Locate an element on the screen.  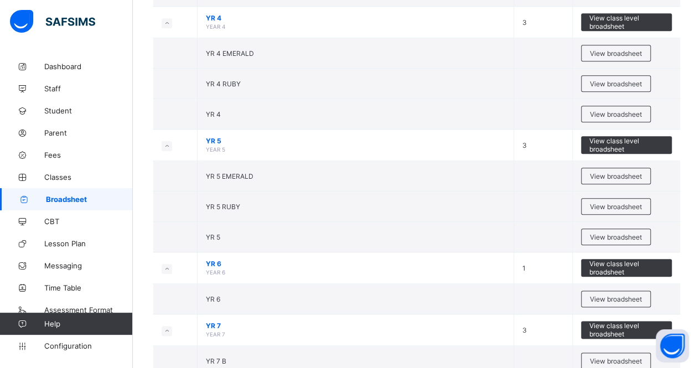
img: safsims is located at coordinates (53, 22).